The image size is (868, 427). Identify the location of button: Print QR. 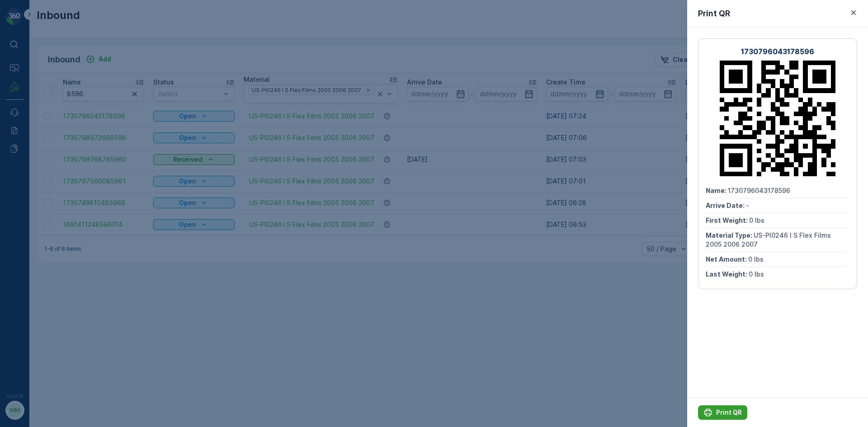
(722, 413).